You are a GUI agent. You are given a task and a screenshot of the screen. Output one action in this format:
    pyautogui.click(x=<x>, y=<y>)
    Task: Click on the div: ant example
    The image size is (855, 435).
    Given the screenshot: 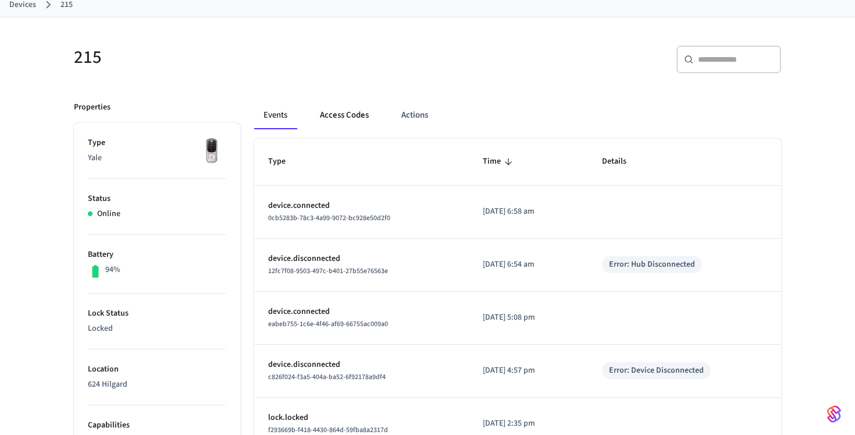 What is the action you would take?
    pyautogui.click(x=518, y=115)
    